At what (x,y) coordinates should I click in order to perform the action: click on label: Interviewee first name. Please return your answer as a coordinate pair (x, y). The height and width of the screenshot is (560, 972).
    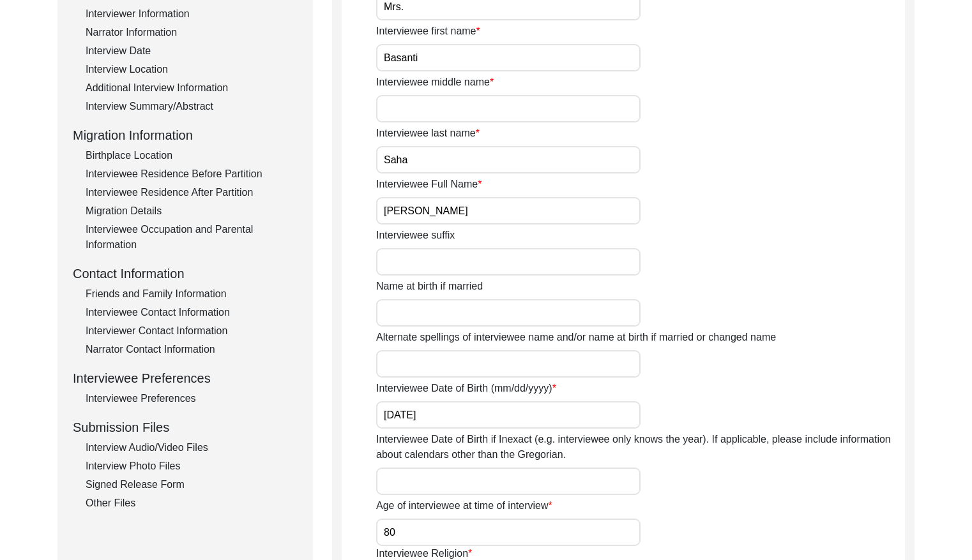
    Looking at the image, I should click on (428, 31).